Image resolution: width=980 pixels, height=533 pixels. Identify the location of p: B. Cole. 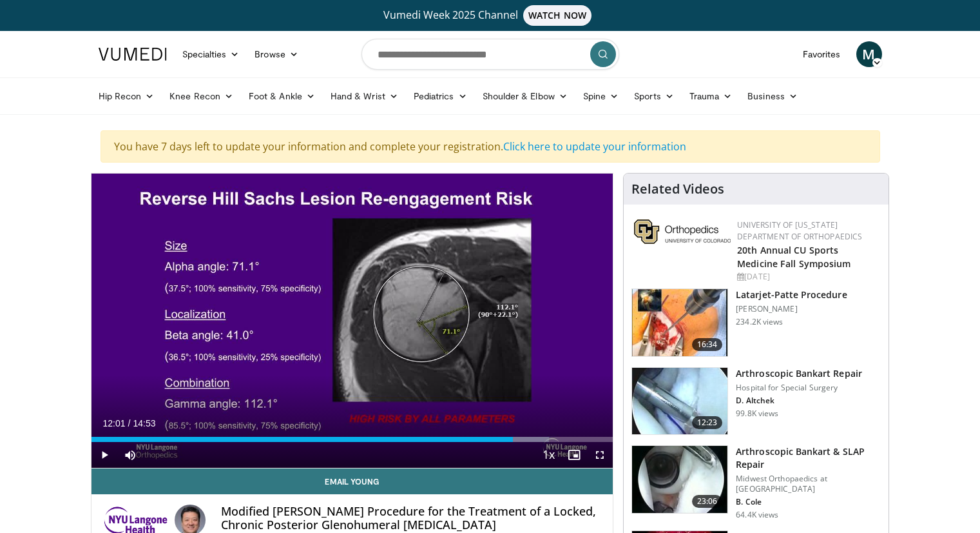
(808, 502).